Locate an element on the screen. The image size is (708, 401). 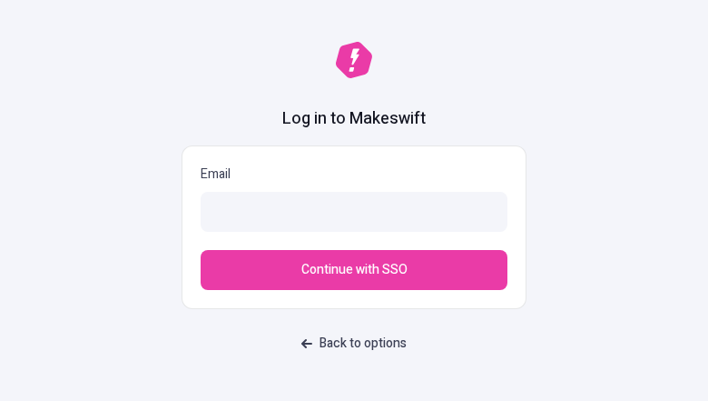
p: Email is located at coordinates (354, 174).